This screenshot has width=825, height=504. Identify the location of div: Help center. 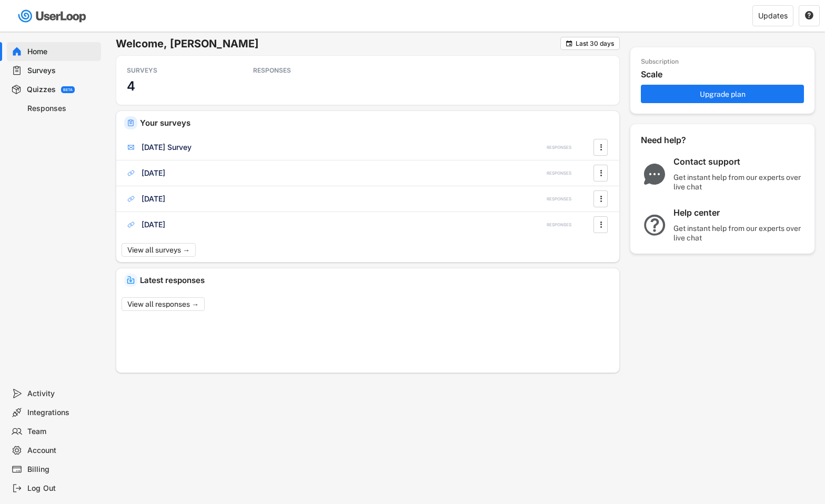
(739, 212).